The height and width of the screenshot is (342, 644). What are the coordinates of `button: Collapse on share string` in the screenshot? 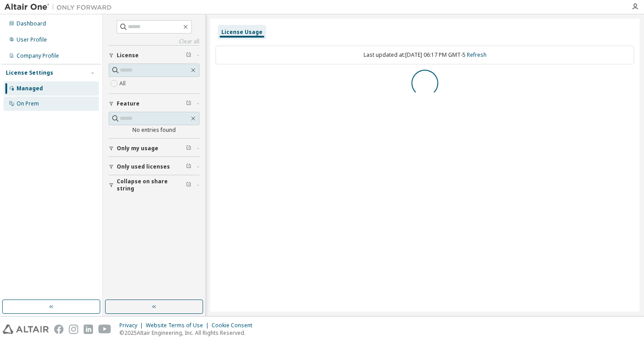 It's located at (154, 185).